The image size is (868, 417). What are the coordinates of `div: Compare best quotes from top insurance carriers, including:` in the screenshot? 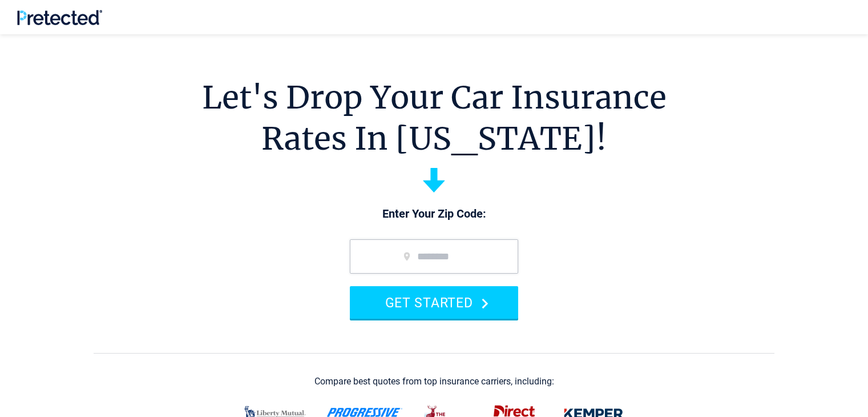 It's located at (435, 382).